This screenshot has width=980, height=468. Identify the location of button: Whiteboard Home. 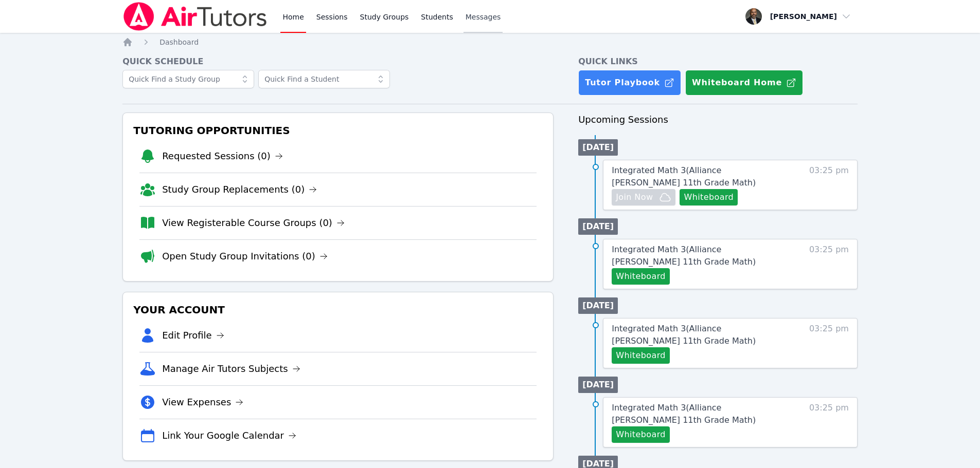
(744, 83).